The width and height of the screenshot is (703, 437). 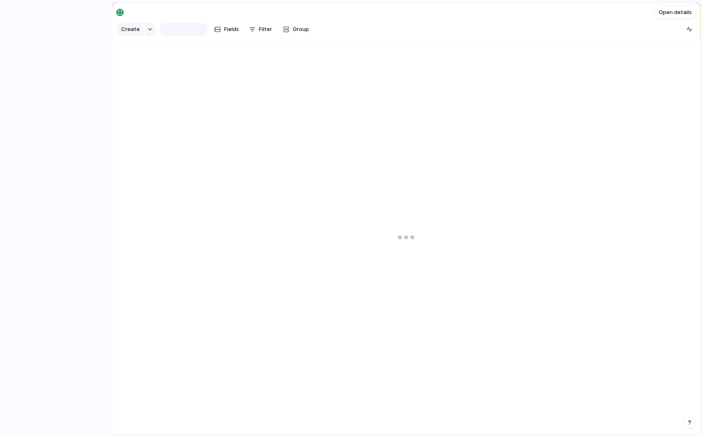 What do you see at coordinates (675, 12) in the screenshot?
I see `span: Open details` at bounding box center [675, 12].